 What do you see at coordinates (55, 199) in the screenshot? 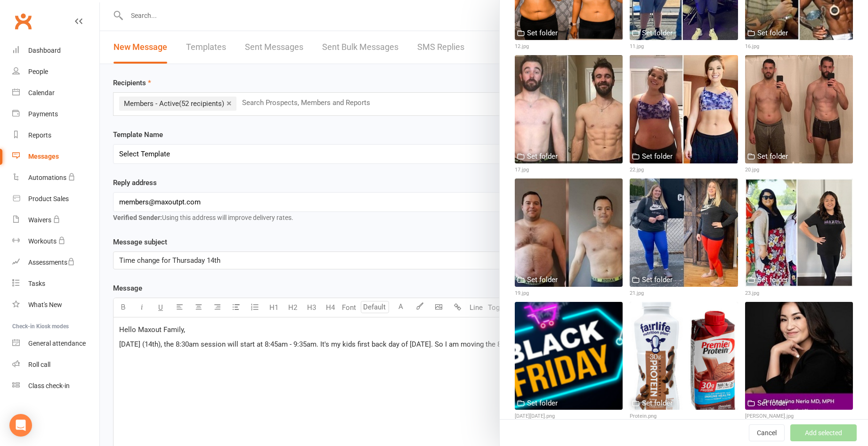
I see `a: Product Sales` at bounding box center [55, 199].